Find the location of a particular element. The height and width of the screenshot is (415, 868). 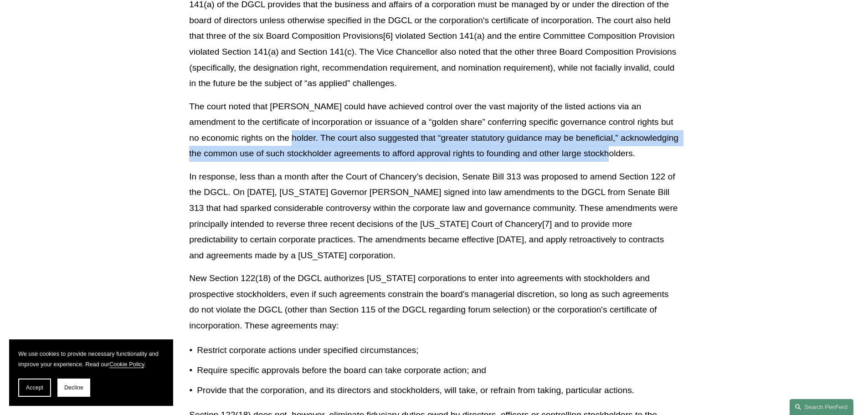

p: Provide that the corporation, and its directors and stockholders, will take, or refrain from taki... is located at coordinates (437, 391).